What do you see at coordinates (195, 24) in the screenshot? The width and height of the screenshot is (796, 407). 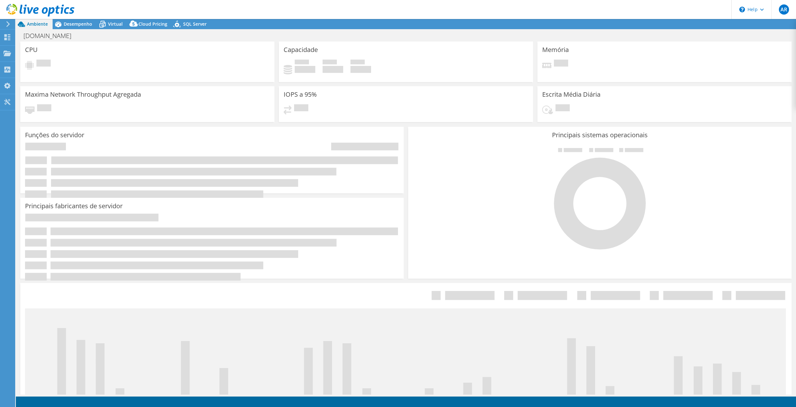 I see `span: SQL Server` at bounding box center [195, 24].